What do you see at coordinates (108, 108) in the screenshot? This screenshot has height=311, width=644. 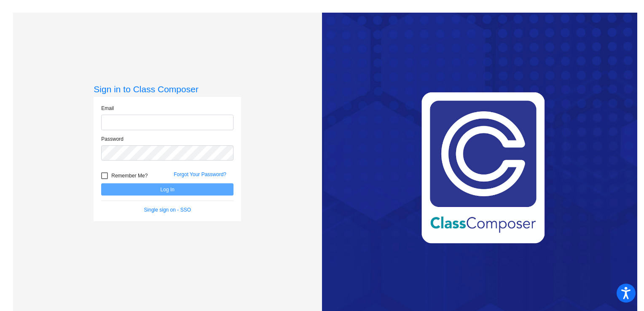 I see `label: Email` at bounding box center [108, 108].